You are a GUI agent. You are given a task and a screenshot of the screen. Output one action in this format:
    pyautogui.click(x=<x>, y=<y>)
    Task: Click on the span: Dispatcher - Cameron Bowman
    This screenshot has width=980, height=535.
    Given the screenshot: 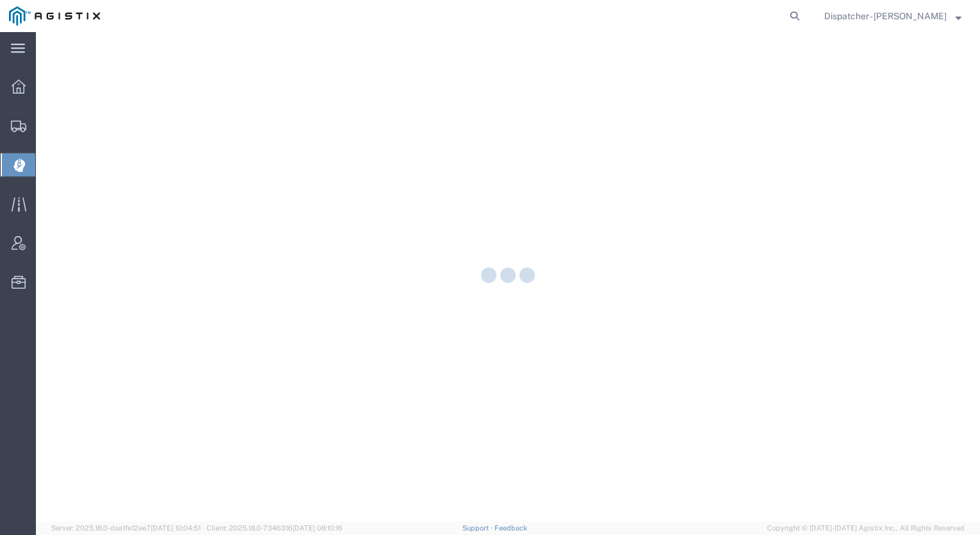 What is the action you would take?
    pyautogui.click(x=885, y=16)
    